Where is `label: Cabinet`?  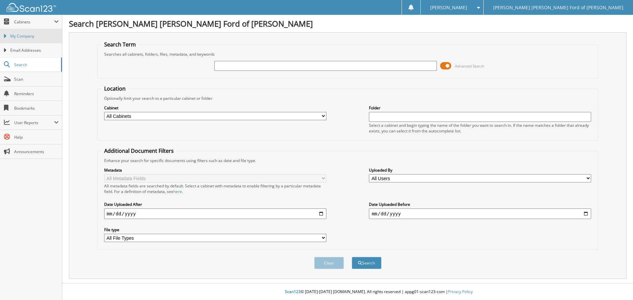 label: Cabinet is located at coordinates (215, 108).